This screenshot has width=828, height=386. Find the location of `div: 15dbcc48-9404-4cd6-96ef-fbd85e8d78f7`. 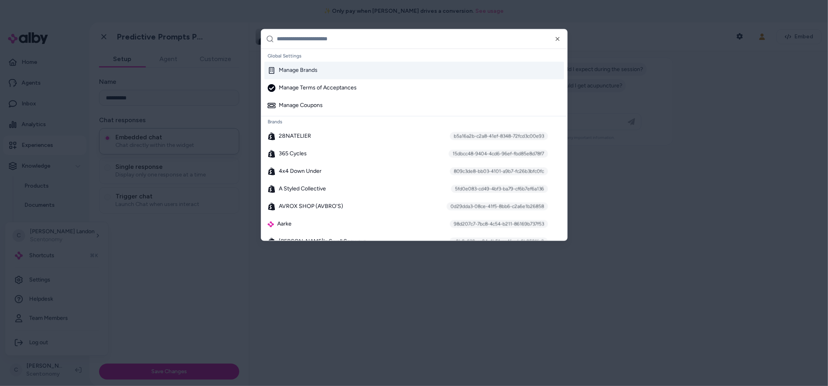

div: 15dbcc48-9404-4cd6-96ef-fbd85e8d78f7 is located at coordinates (498, 154).